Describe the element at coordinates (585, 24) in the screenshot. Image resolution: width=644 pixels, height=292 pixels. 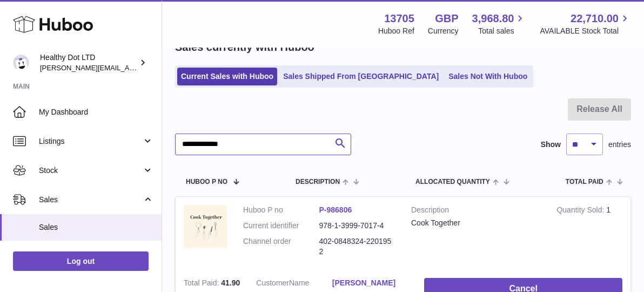
I see `a: 22,710.00 AVAILABLE Stock Total` at that location.